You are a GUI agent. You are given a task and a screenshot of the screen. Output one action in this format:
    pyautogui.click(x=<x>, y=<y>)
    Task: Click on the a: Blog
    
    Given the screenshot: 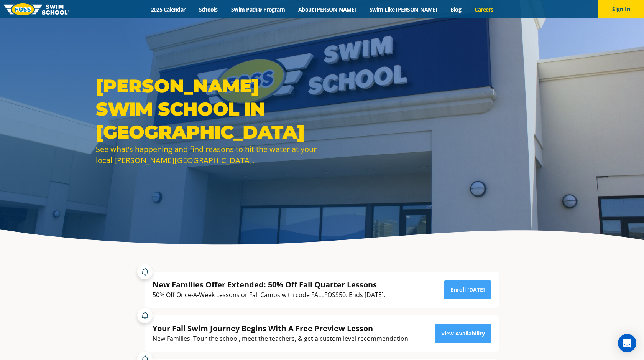 What is the action you would take?
    pyautogui.click(x=456, y=9)
    